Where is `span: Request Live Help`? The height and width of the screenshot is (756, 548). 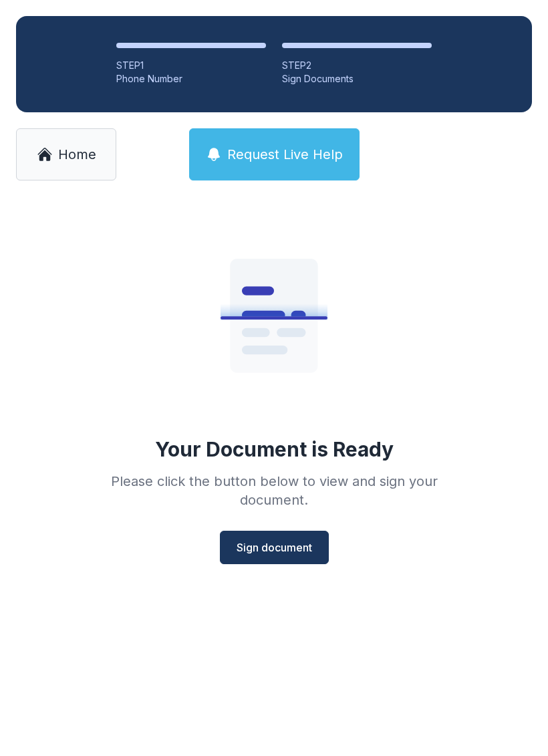 span: Request Live Help is located at coordinates (285, 154).